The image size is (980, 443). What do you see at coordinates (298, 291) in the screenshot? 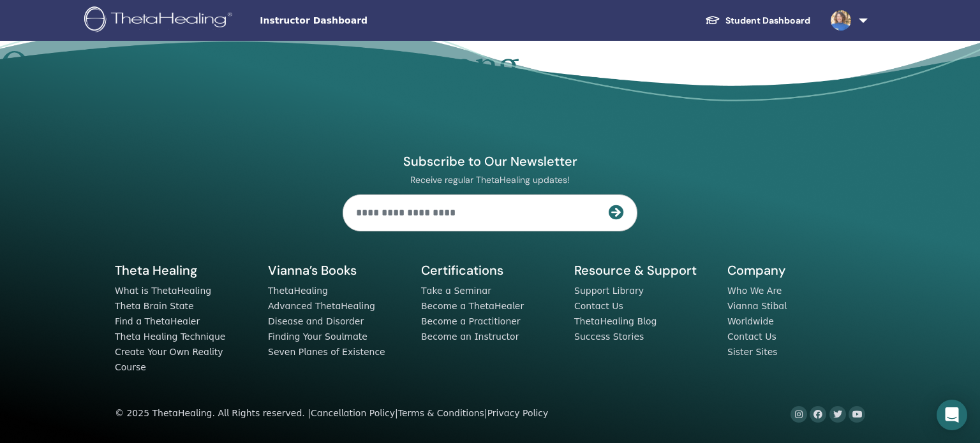
I see `a: ThetaHealing` at bounding box center [298, 291].